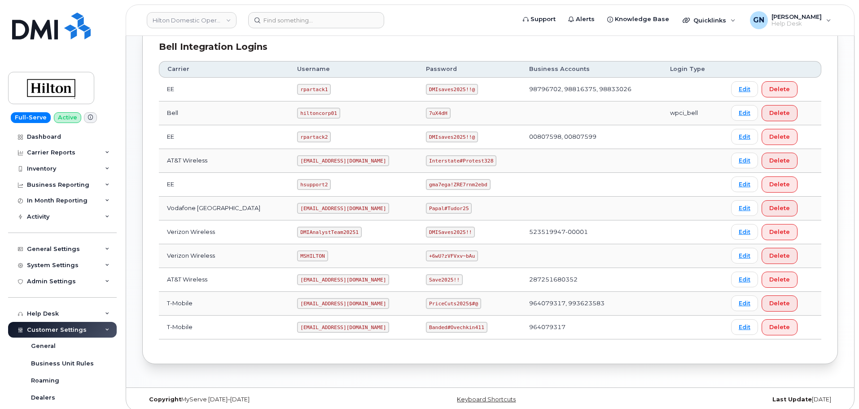  Describe the element at coordinates (449, 208) in the screenshot. I see `code: Papal#Tudor25` at that location.